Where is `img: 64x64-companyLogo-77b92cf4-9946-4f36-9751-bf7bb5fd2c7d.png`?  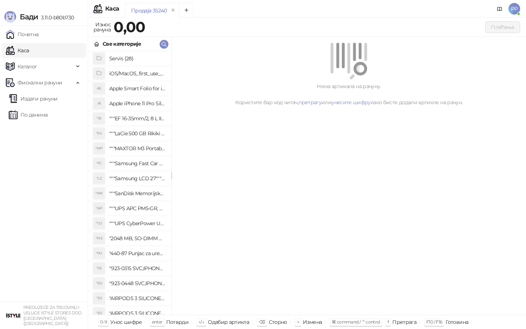 img: 64x64-companyLogo-77b92cf4-9946-4f36-9751-bf7bb5fd2c7d.png is located at coordinates (13, 315).